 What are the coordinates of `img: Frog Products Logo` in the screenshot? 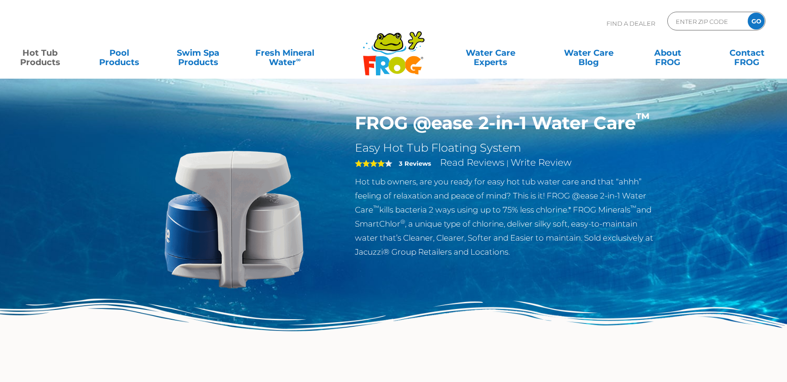 It's located at (394, 47).